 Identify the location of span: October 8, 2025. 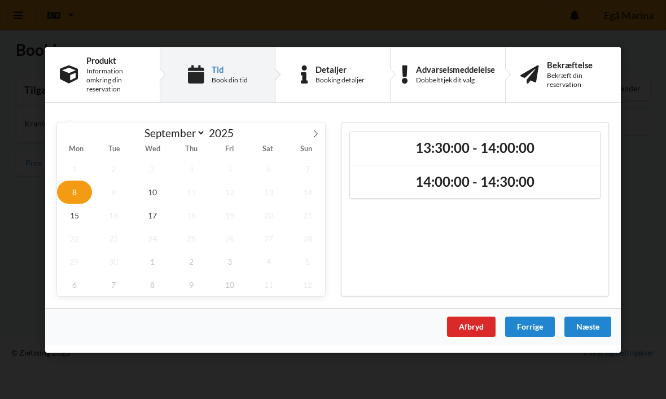
(152, 284).